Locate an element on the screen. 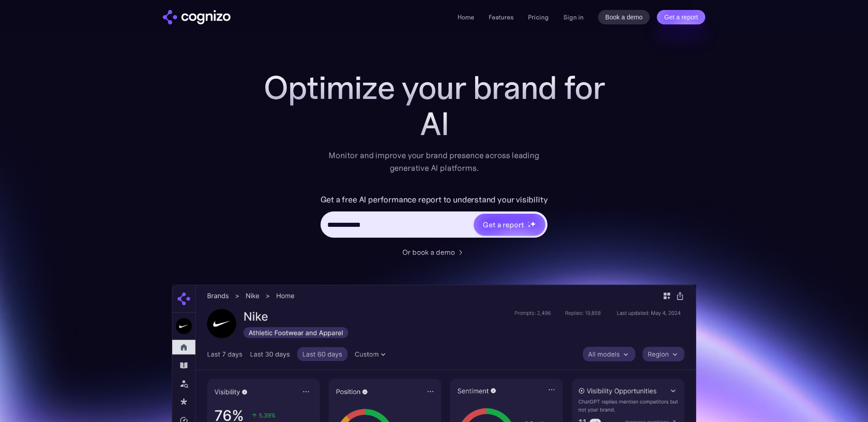 The width and height of the screenshot is (868, 422). div: AI is located at coordinates (434, 124).